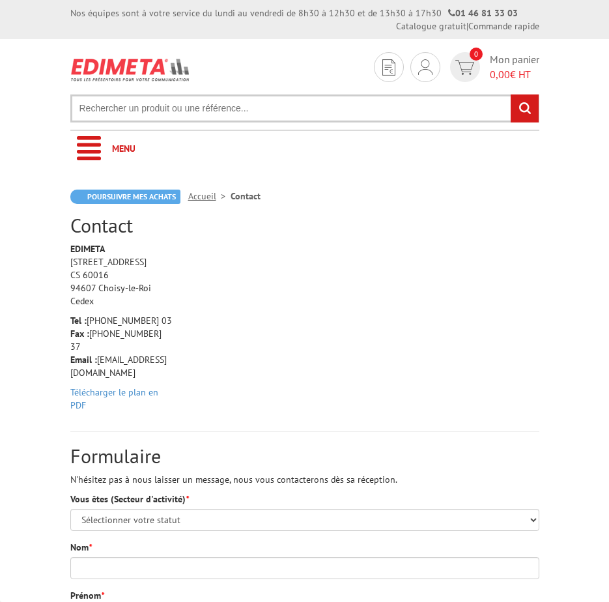  Describe the element at coordinates (130, 499) in the screenshot. I see `label: Vous êtes (Secteur d'activité)` at that location.